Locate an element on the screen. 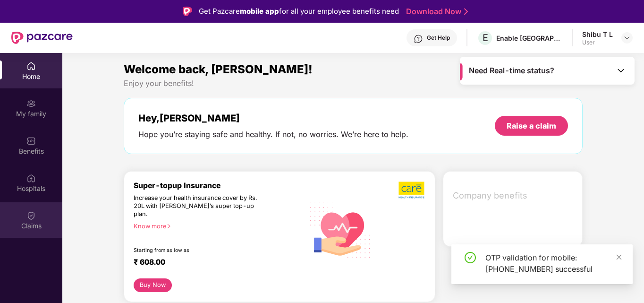 The image size is (644, 303). img: svg+xml;base64,PHN2ZyBpZD0iQ2xhaW0iIHhtbG5zPSJodHRwOi8vd3d3LnczLm9yZy8yMDAwL3N2ZyIgd2lkdGg9IjIwIi... is located at coordinates (31, 216).